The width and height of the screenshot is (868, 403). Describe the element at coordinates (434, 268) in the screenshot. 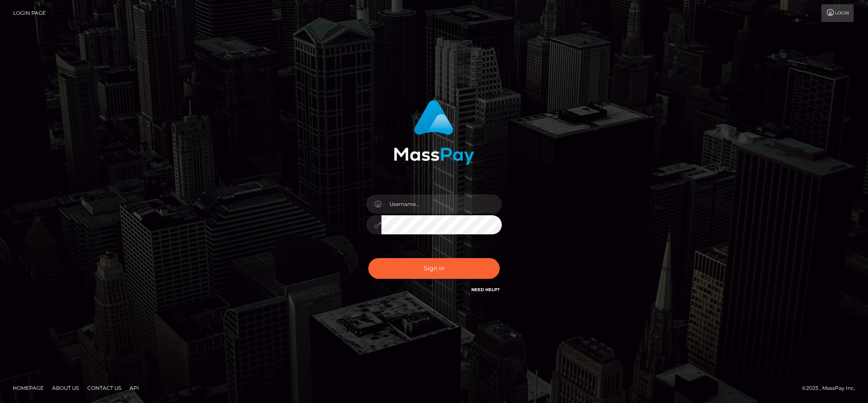

I see `button: Sign in` at that location.